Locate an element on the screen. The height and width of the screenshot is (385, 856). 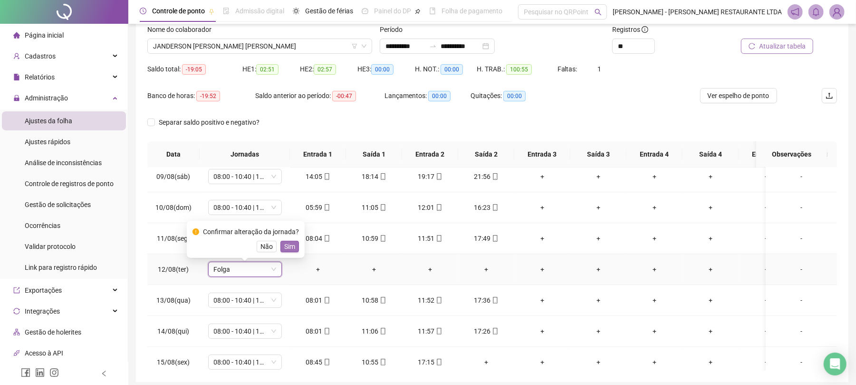
span: search is located at coordinates (598, 12).